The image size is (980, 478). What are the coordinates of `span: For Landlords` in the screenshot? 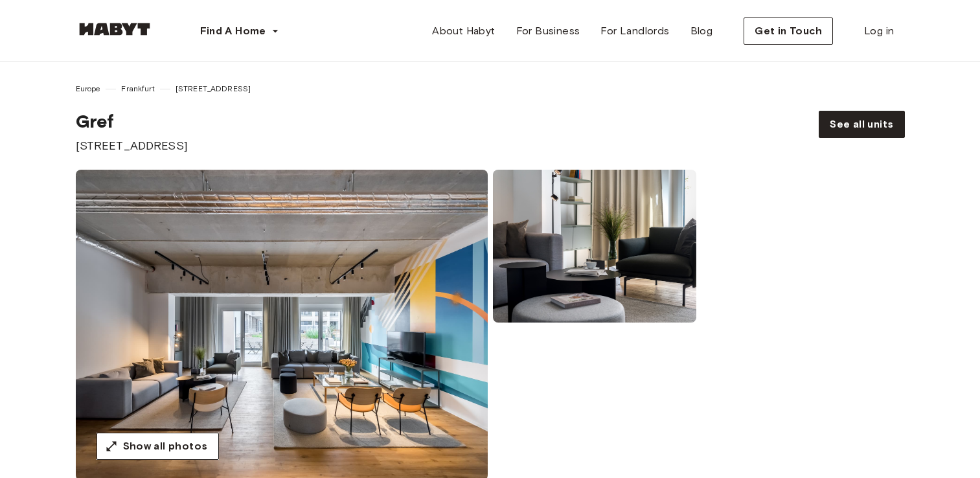 It's located at (635, 32).